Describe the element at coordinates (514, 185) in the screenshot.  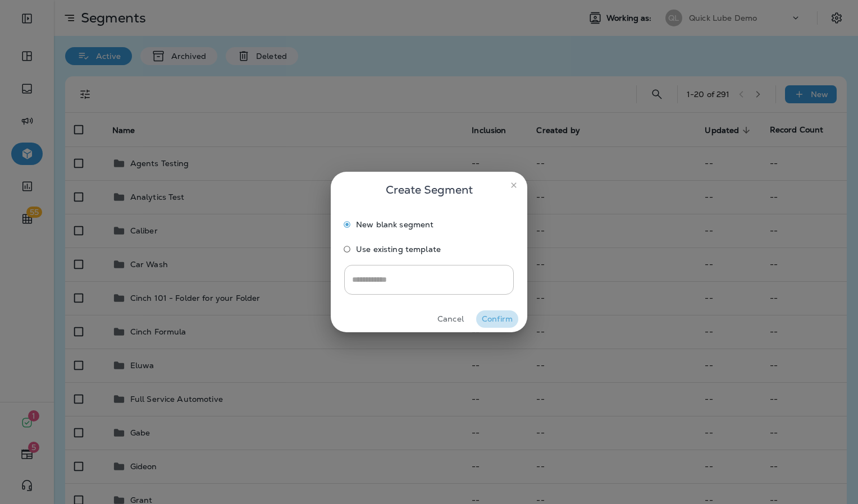
I see `button: close` at that location.